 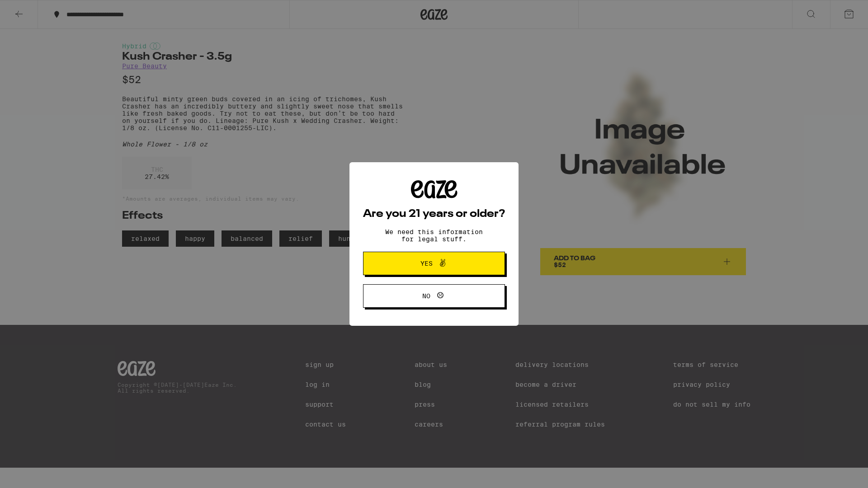 I want to click on button: Yes, so click(x=434, y=264).